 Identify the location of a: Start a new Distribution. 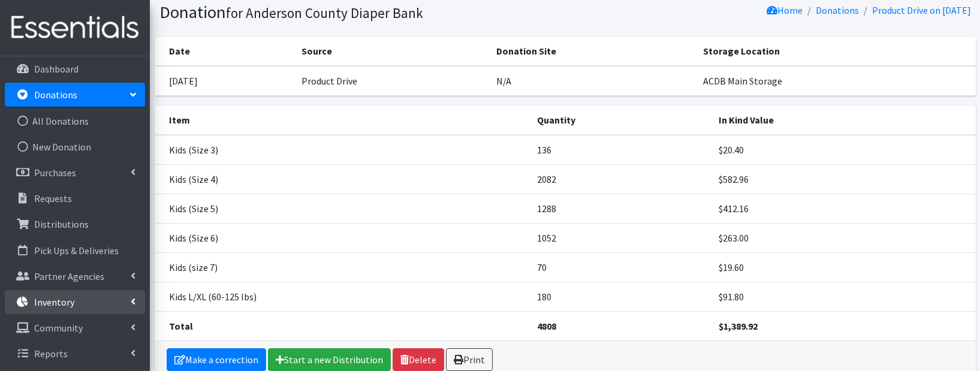
(329, 360).